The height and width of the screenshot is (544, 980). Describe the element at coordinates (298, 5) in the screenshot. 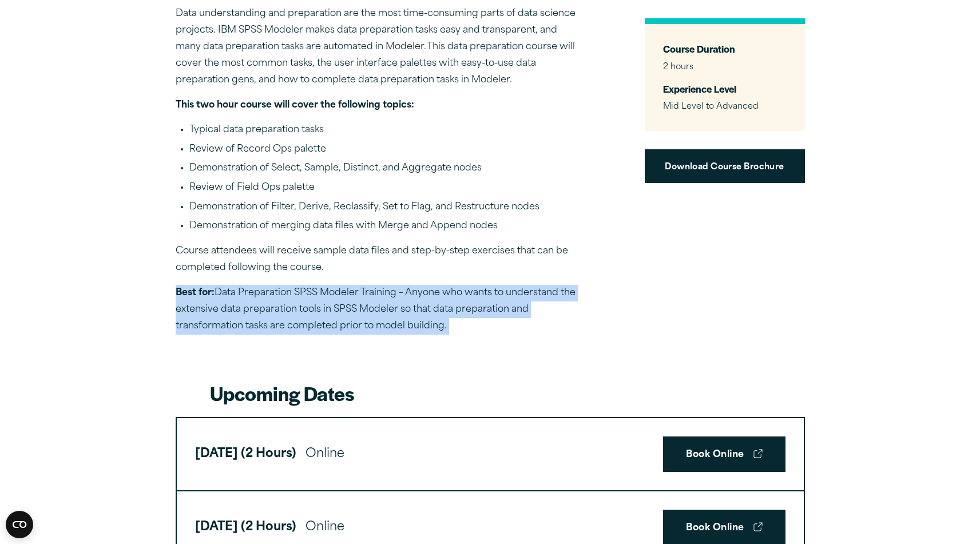

I see `span: Last name` at that location.